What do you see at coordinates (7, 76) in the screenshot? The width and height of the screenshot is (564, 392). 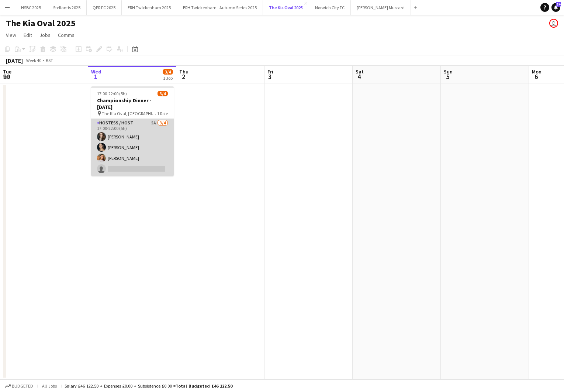 I see `span: 30` at bounding box center [7, 76].